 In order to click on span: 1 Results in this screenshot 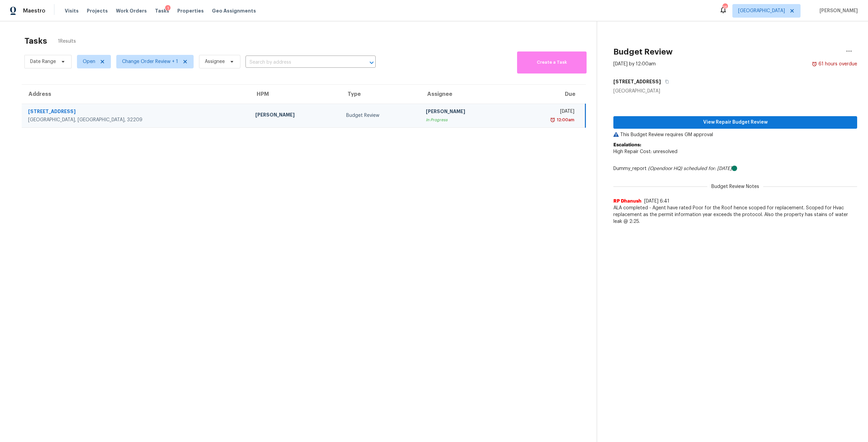, I will do `click(67, 42)`.